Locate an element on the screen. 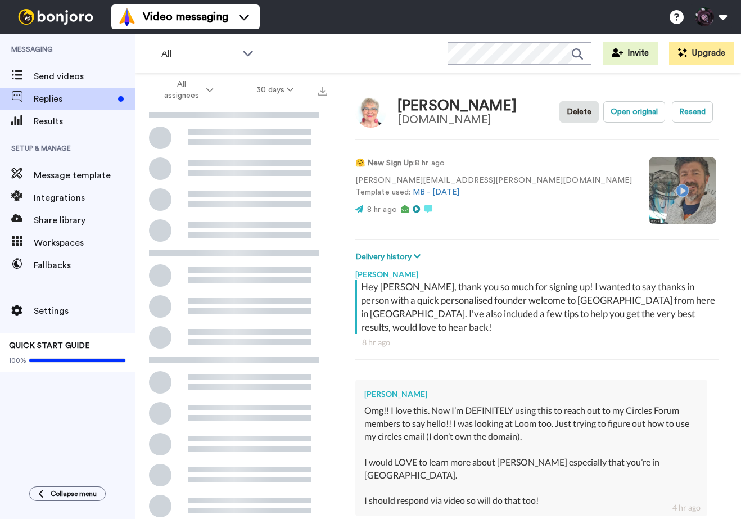 The width and height of the screenshot is (741, 519). p: : 8 hr ago is located at coordinates (494, 163).